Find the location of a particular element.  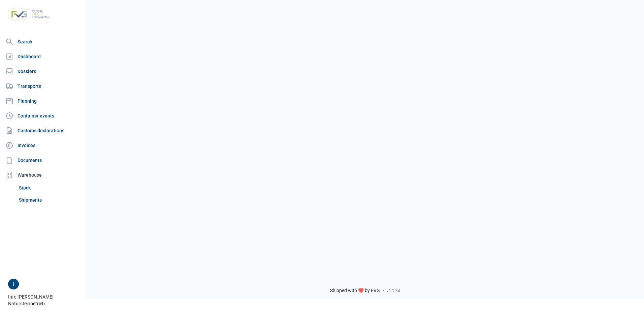

img: FVG - Global freight forwarding is located at coordinates (29, 14).